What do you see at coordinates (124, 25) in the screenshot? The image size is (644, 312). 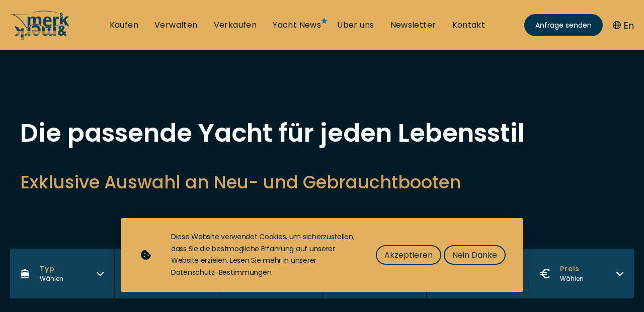 I see `a: Kaufen` at bounding box center [124, 25].